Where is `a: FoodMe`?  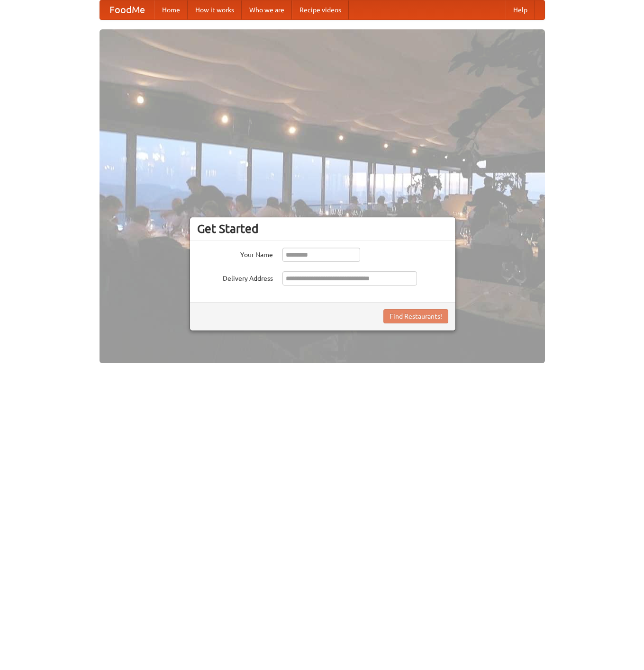
a: FoodMe is located at coordinates (127, 10).